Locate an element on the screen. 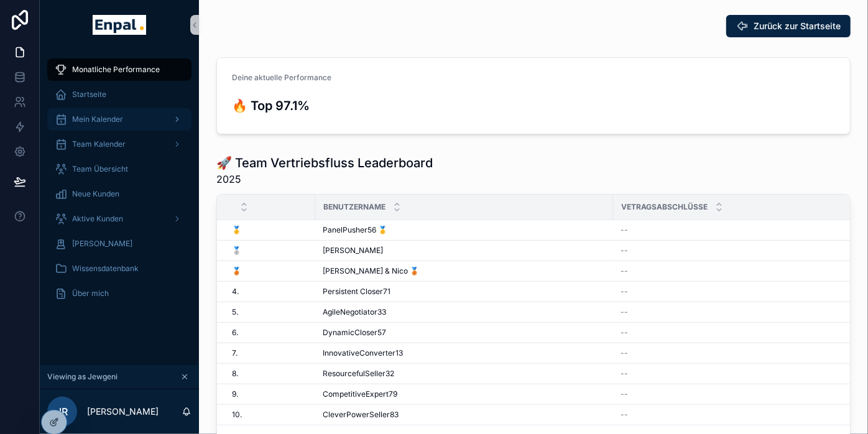 The width and height of the screenshot is (868, 434). a: Aktive Kunden is located at coordinates (119, 218).